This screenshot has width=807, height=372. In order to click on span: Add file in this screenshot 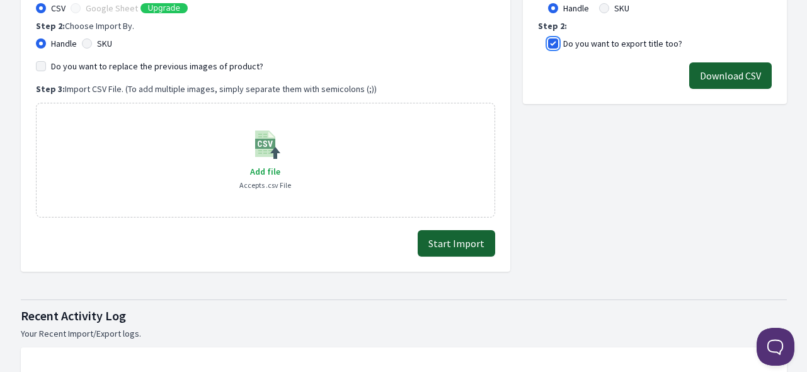, I will do `click(265, 171)`.